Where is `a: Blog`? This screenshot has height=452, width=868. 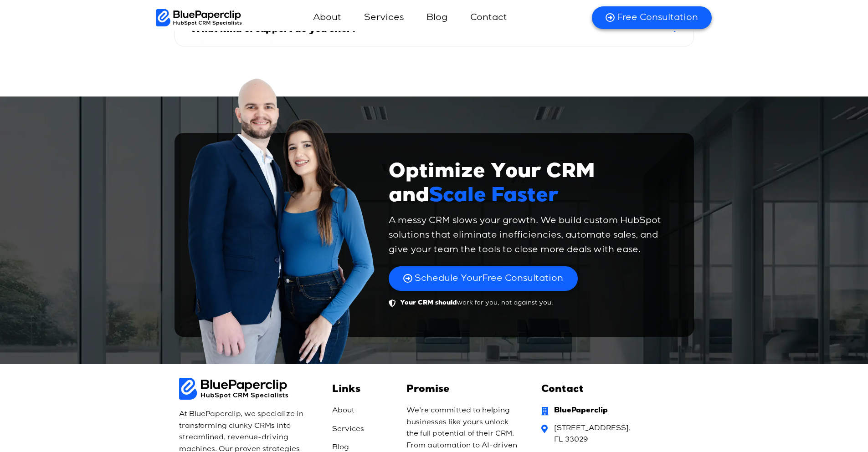
a: Blog is located at coordinates (437, 18).